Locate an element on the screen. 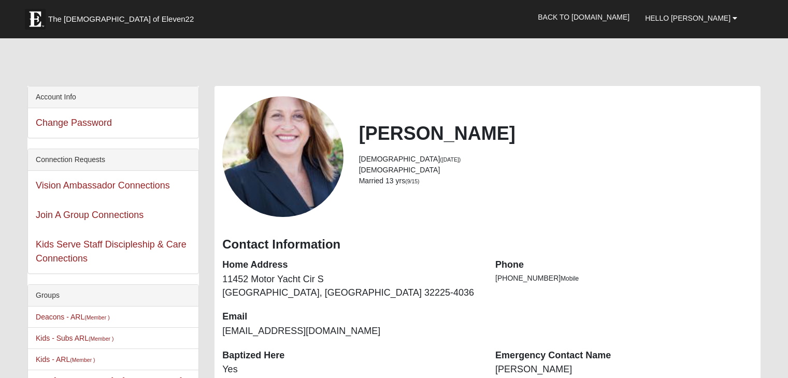 The image size is (788, 378). dd: Yes is located at coordinates (351, 370).